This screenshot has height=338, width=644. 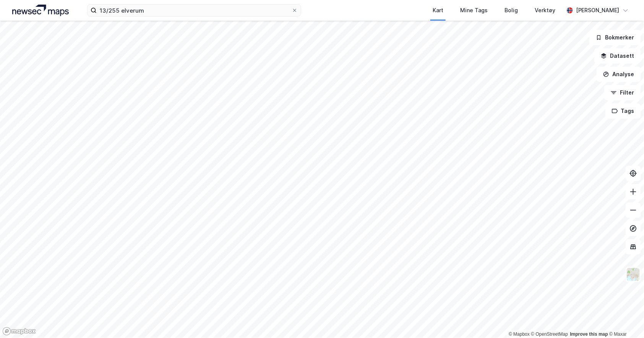 I want to click on img: logo.a4113a55bc3d86da70a041830d287a7e.svg, so click(x=41, y=10).